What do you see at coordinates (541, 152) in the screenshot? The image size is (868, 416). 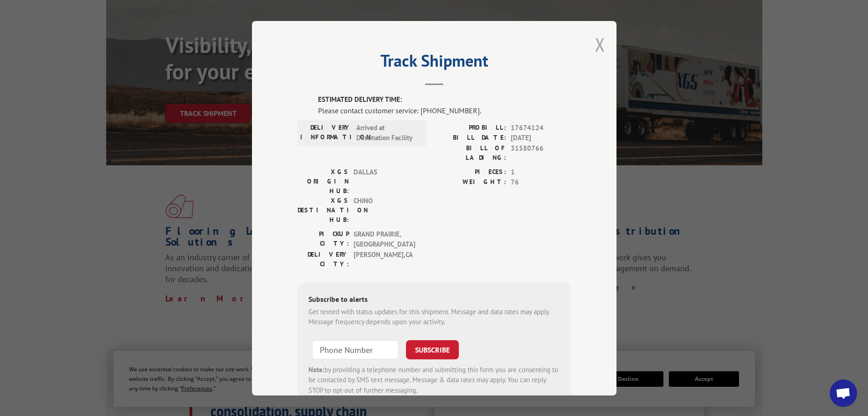 I see `span: 31580766` at bounding box center [541, 152].